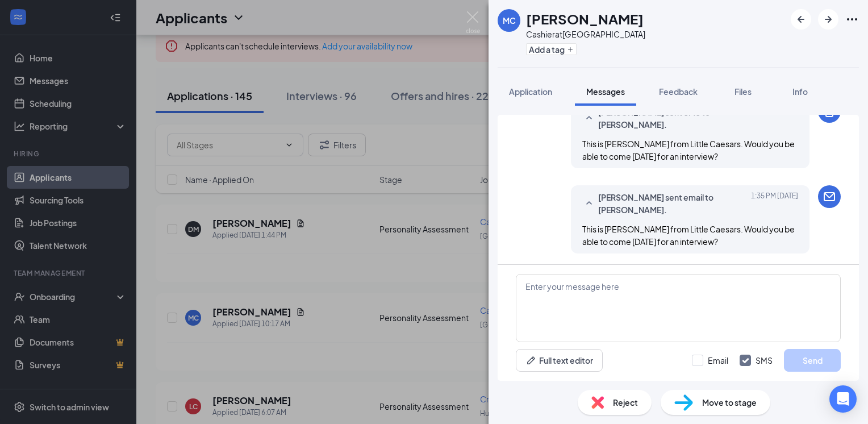 The height and width of the screenshot is (424, 868). Describe the element at coordinates (509, 21) in the screenshot. I see `div: MC` at that location.